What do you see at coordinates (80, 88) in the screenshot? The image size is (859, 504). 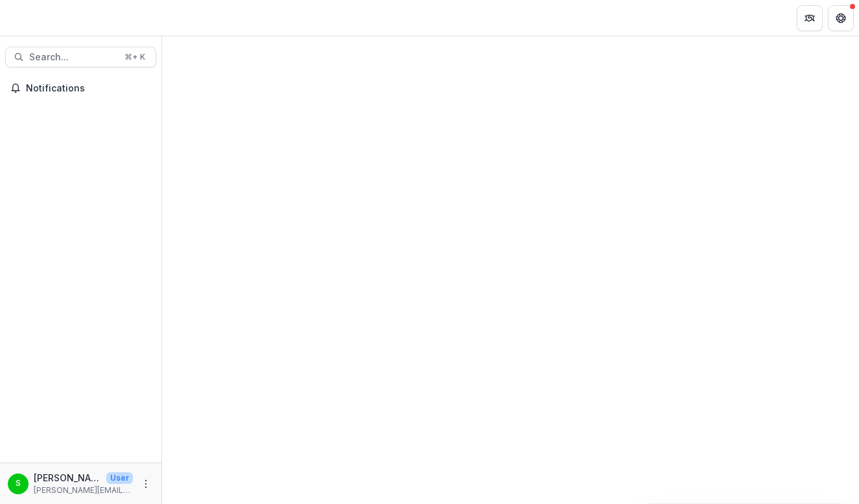 I see `button: Notifications` at bounding box center [80, 88].